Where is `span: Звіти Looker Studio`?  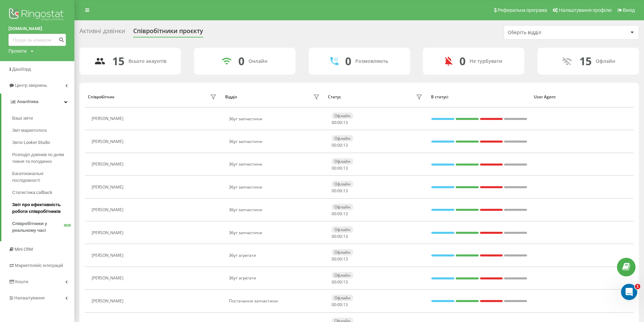 span: Звіти Looker Studio is located at coordinates (31, 142).